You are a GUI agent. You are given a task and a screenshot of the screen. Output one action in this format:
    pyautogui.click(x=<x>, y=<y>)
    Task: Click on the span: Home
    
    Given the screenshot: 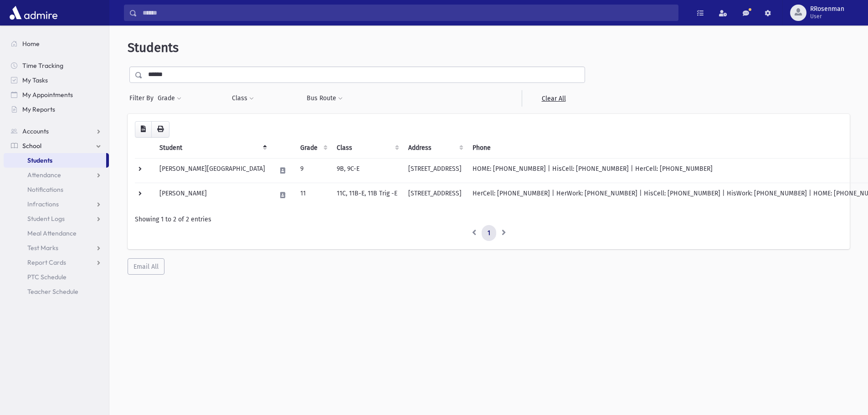 What is the action you would take?
    pyautogui.click(x=31, y=44)
    